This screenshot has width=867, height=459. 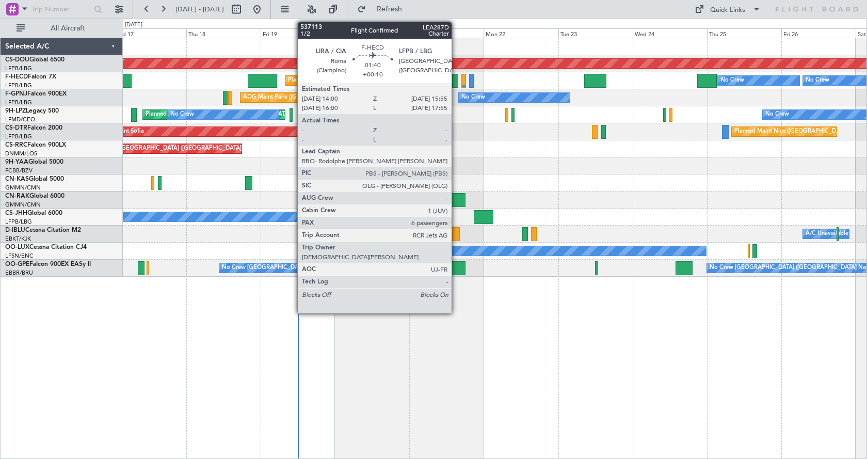 I want to click on span: 9H-LPZ, so click(x=15, y=111).